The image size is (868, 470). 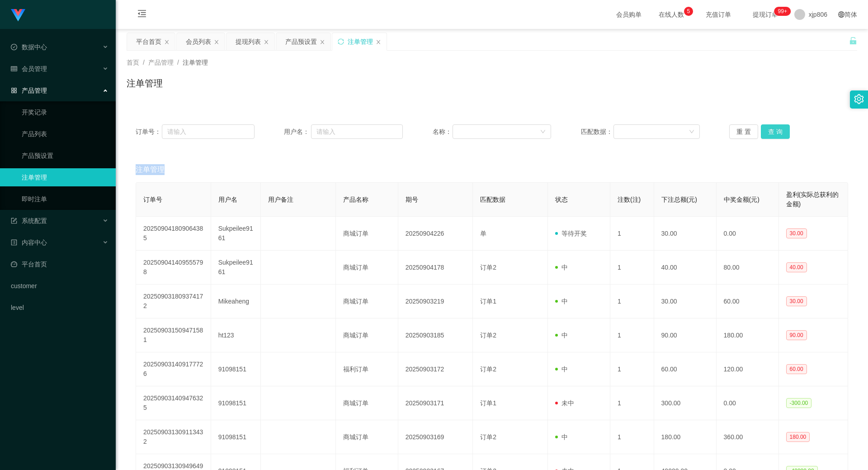 I want to click on td: 20250904178, so click(x=435, y=267).